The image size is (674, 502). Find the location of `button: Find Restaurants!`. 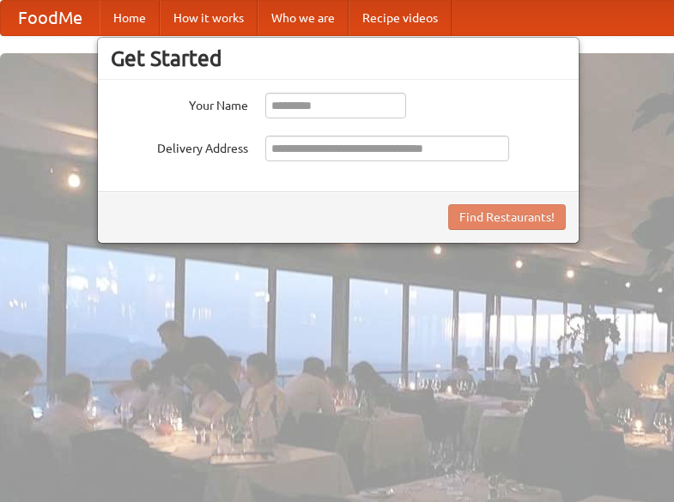

button: Find Restaurants! is located at coordinates (506, 217).